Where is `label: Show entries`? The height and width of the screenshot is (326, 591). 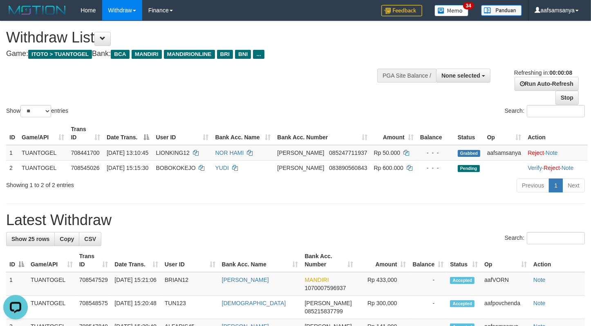 label: Show entries is located at coordinates (37, 111).